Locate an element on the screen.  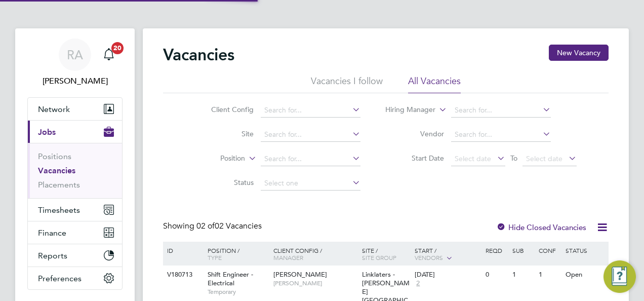
div: Jobs is located at coordinates (75, 170).